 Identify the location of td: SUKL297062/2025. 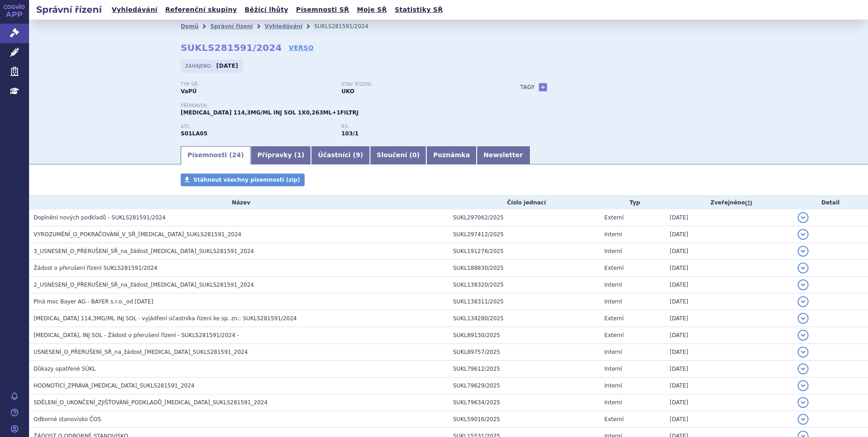
(524, 218).